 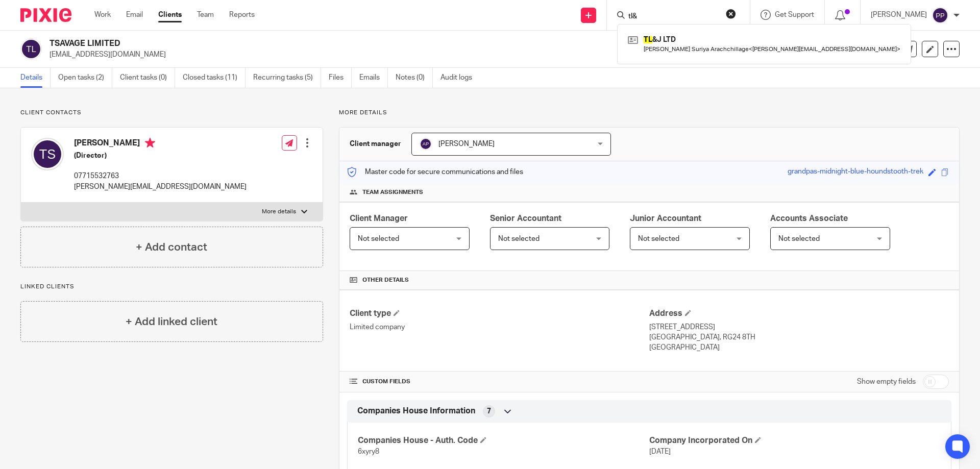 What do you see at coordinates (374, 78) in the screenshot?
I see `a: Emails` at bounding box center [374, 78].